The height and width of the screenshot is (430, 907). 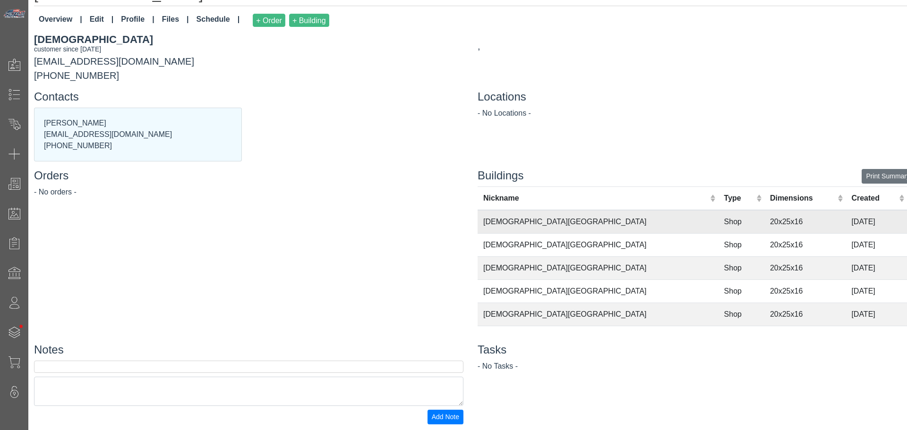 What do you see at coordinates (269, 20) in the screenshot?
I see `button: + Order` at bounding box center [269, 20].